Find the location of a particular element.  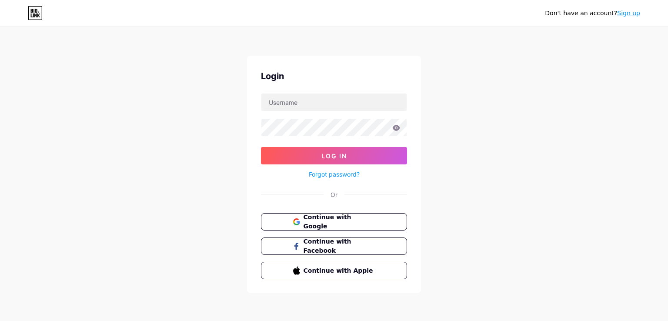

span: Log In is located at coordinates (334, 156).